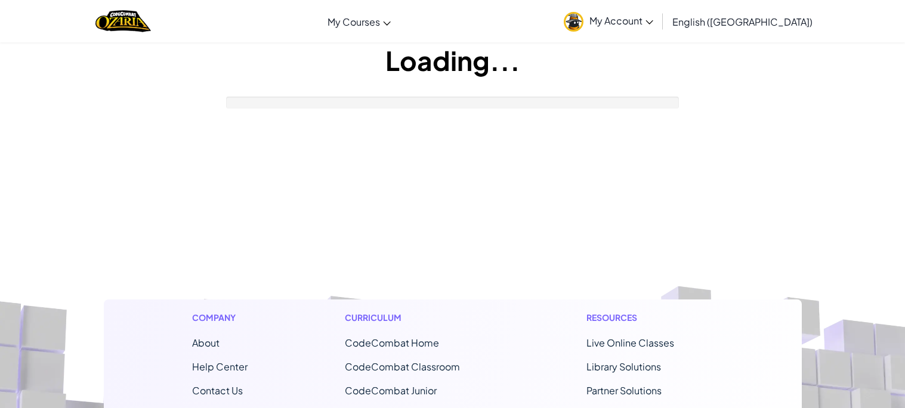 This screenshot has width=905, height=408. What do you see at coordinates (123, 21) in the screenshot?
I see `a: Ozaria by CodeCombat logo` at bounding box center [123, 21].